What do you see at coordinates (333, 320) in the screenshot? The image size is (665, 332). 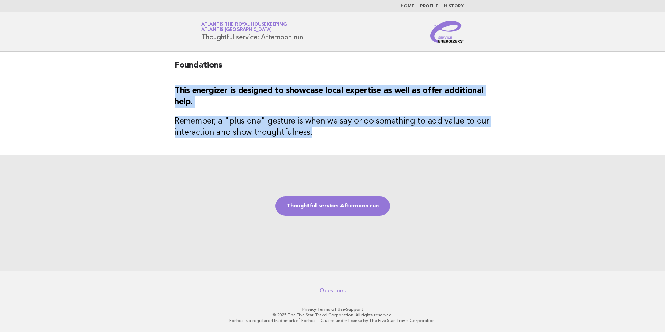 I see `p: Forbes is a registered trademark of Forbes LLC used under license by The Five Star Travel Corpora...` at bounding box center [333, 320].